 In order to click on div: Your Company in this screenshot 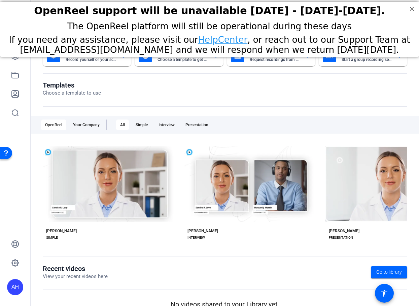, I will do `click(86, 125)`.